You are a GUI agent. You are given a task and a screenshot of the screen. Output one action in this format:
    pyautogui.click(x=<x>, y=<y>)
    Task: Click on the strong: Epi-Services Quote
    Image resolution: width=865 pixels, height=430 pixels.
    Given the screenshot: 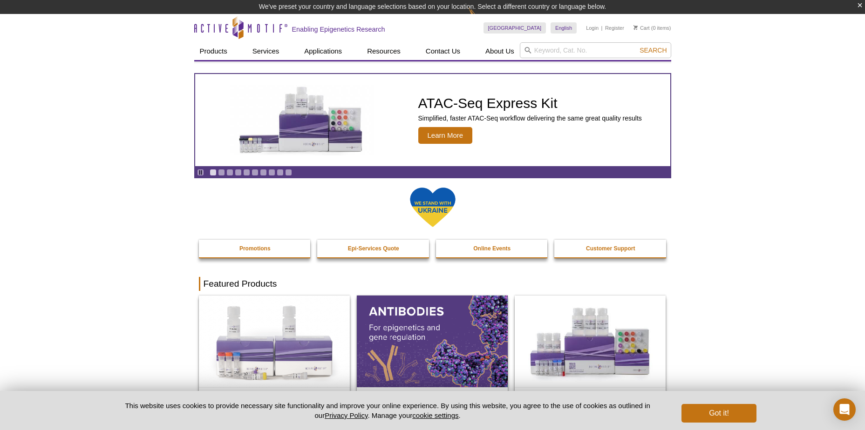 What is the action you would take?
    pyautogui.click(x=373, y=249)
    